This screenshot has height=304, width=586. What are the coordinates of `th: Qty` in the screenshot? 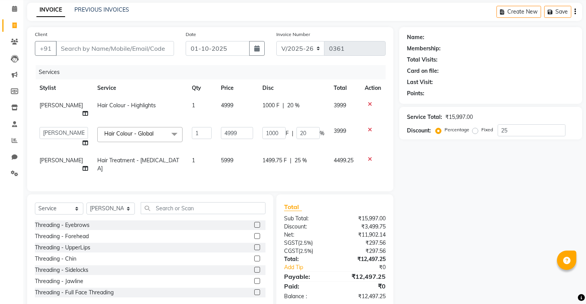 It's located at (201, 88).